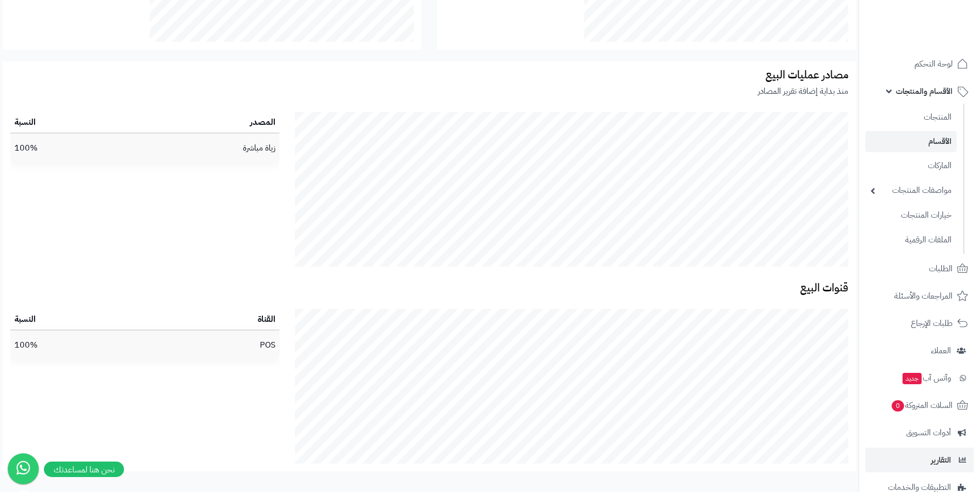 Image resolution: width=980 pixels, height=492 pixels. Describe the element at coordinates (941, 460) in the screenshot. I see `span: التقارير` at that location.